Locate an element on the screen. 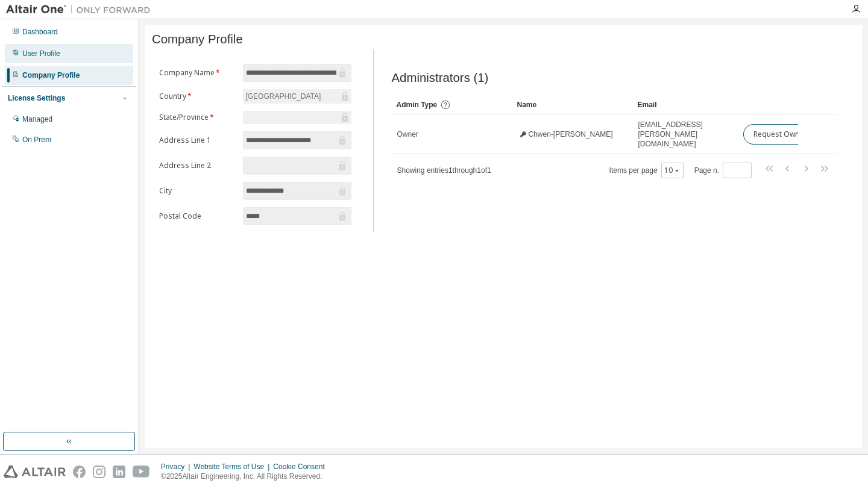 This screenshot has height=489, width=868. div: License Settings is located at coordinates (36, 98).